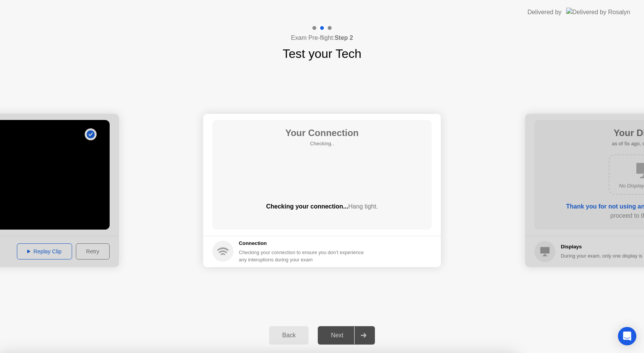 This screenshot has height=353, width=644. Describe the element at coordinates (344, 37) in the screenshot. I see `b: Step 2` at that location.